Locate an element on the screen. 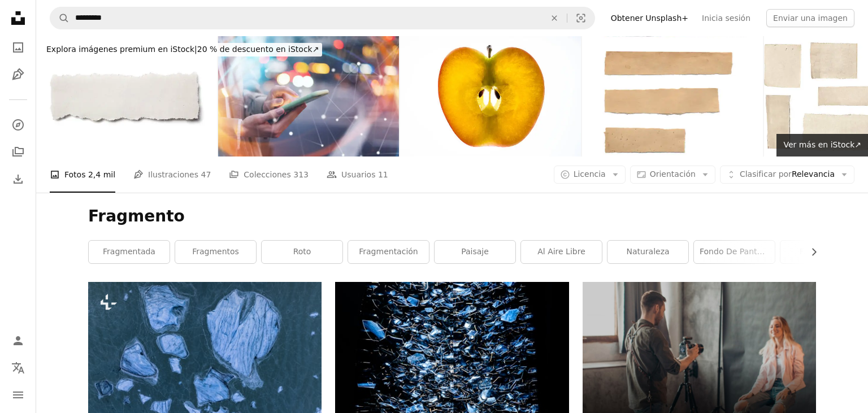 Image resolution: width=868 pixels, height=413 pixels. a: Fotos is located at coordinates (19, 48).